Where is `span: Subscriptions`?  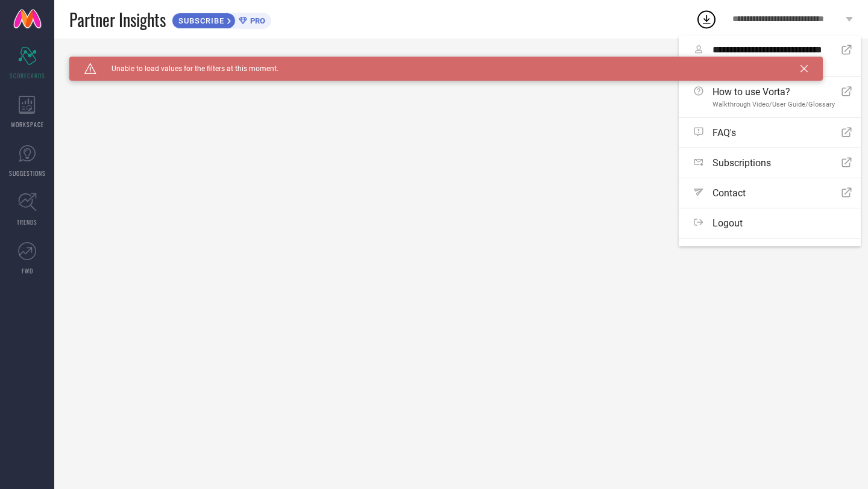 span: Subscriptions is located at coordinates (742, 162).